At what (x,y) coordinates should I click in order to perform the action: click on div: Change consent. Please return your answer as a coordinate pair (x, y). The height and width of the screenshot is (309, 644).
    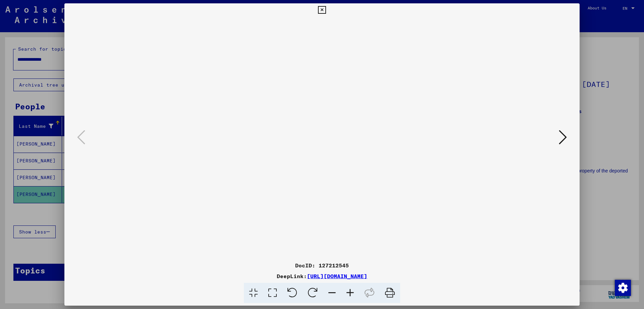
    Looking at the image, I should click on (623, 288).